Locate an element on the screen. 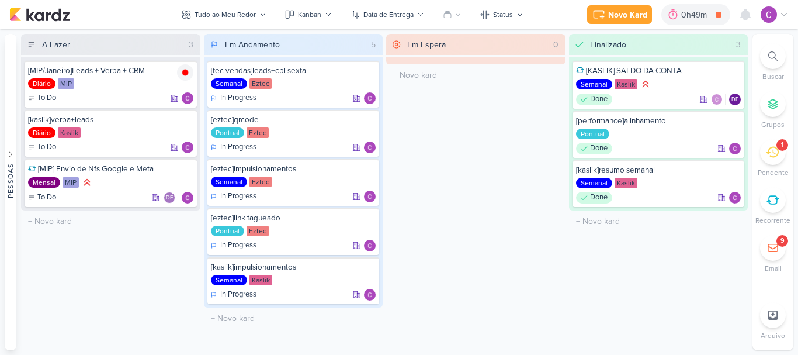 This screenshot has height=355, width=798. div: MIP is located at coordinates (71, 182).